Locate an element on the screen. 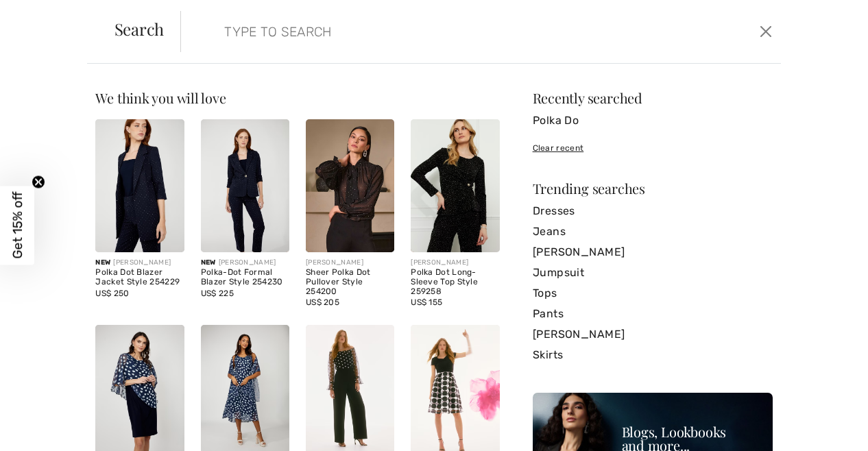 This screenshot has width=868, height=451. span: US$ 205 is located at coordinates (322, 302).